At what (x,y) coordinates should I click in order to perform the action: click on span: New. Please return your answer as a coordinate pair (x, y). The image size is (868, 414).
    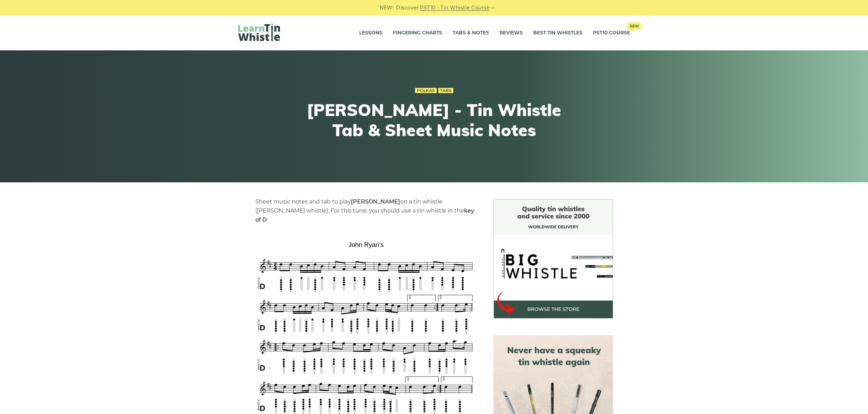
    Looking at the image, I should click on (634, 26).